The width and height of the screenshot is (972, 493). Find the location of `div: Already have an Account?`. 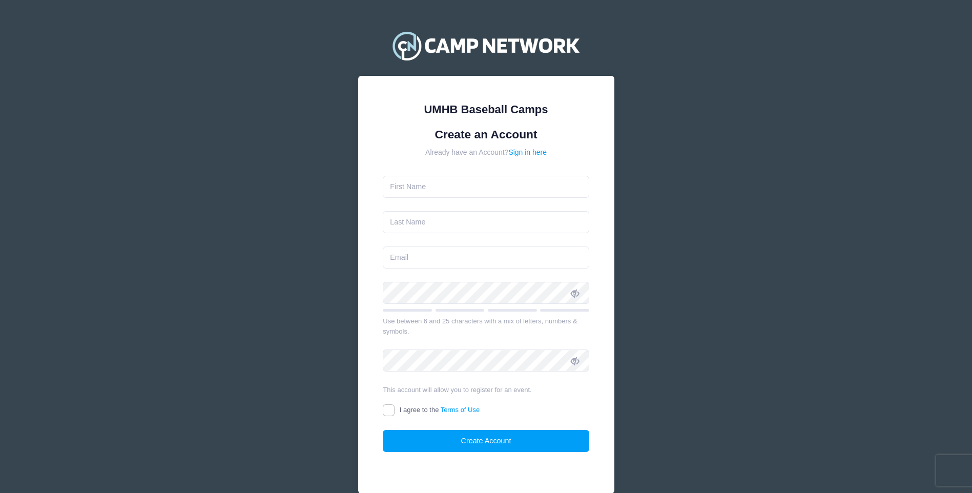

div: Already have an Account? is located at coordinates (486, 152).